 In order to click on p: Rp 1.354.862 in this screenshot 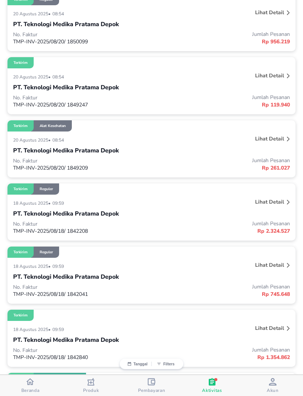, I will do `click(220, 357)`.